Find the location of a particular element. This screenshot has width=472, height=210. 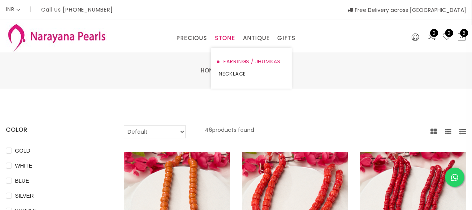

button: 6 is located at coordinates (462, 37).